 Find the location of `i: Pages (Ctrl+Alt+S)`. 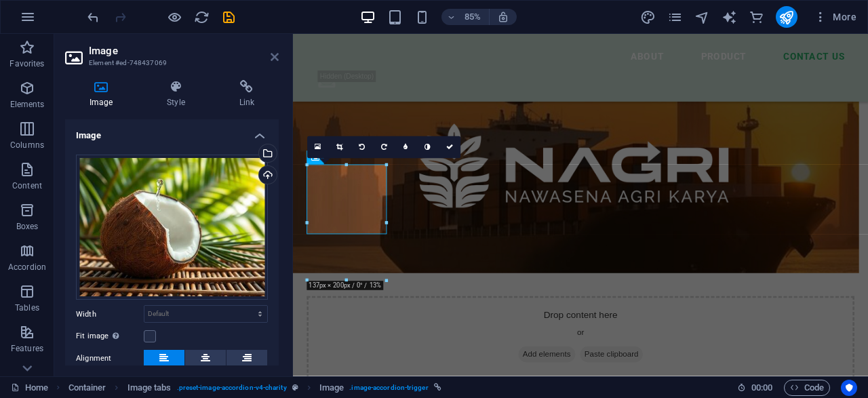

i: Pages (Ctrl+Alt+S) is located at coordinates (675, 17).